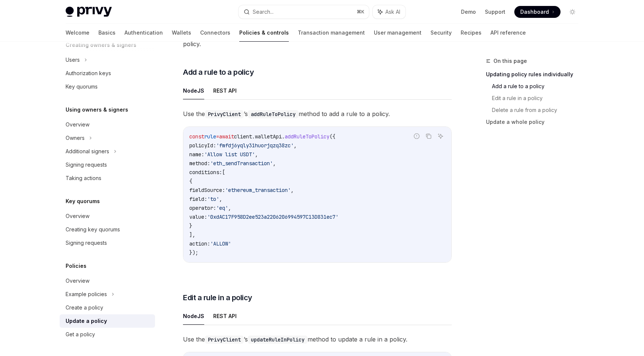 The width and height of the screenshot is (644, 356). I want to click on span: 'fmfdj6yqly31huorjqzq38zc', so click(255, 146).